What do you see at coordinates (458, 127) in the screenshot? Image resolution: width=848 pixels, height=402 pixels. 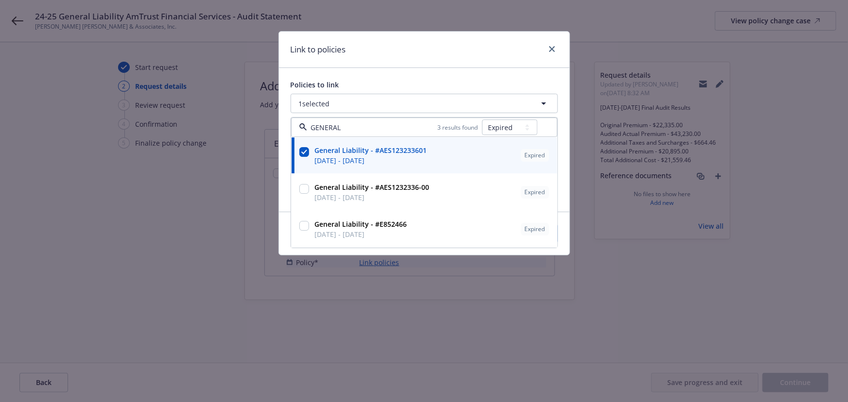 I see `span: 3 results found` at bounding box center [458, 127].